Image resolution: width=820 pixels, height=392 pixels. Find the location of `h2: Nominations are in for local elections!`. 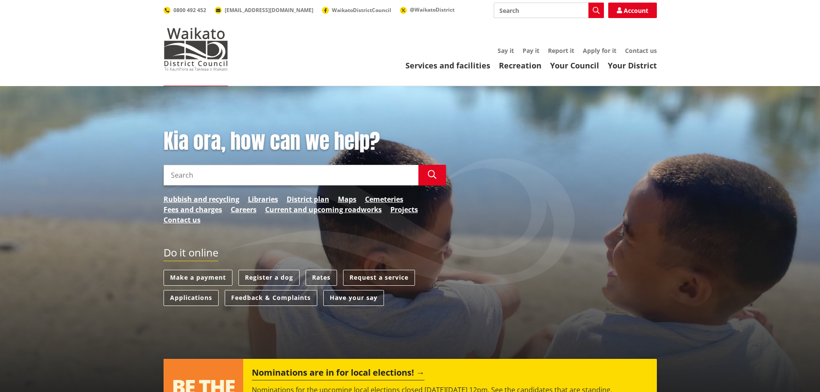

h2: Nominations are in for local elections! is located at coordinates (338, 374).